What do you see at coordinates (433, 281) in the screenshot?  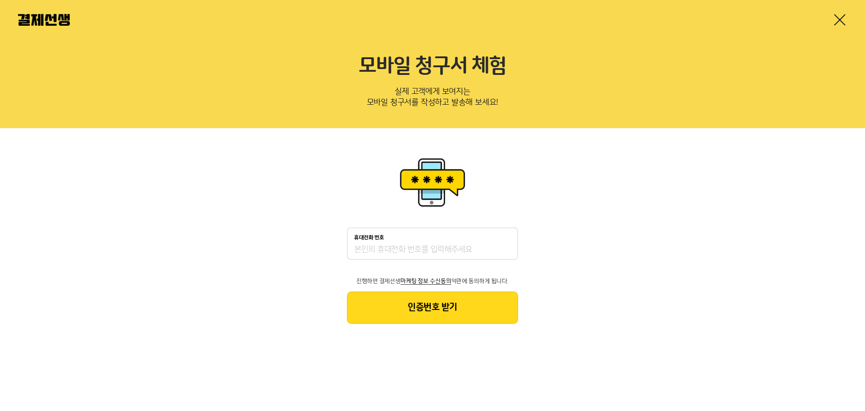 I see `p: 진행하면 결제선생 약관에 동의하게 됩니다.` at bounding box center [433, 281].